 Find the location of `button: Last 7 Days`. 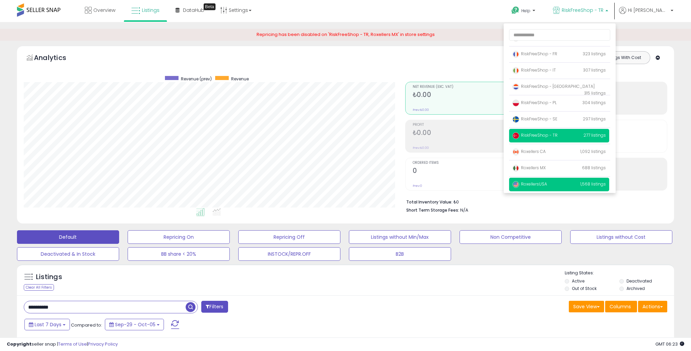

button: Last 7 Days is located at coordinates (47, 325).